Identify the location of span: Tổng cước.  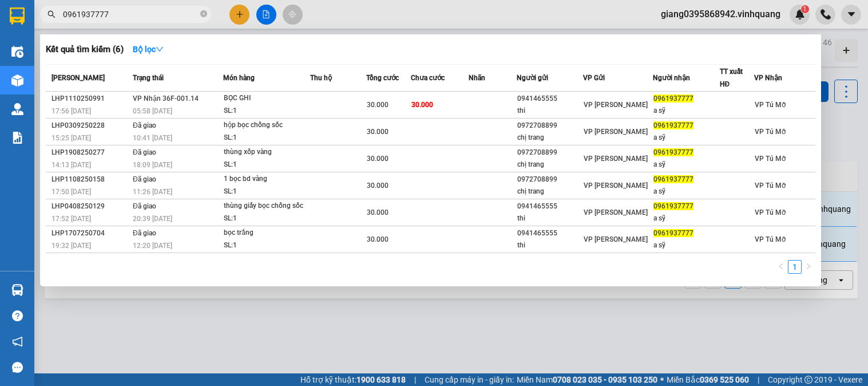
(382, 78).